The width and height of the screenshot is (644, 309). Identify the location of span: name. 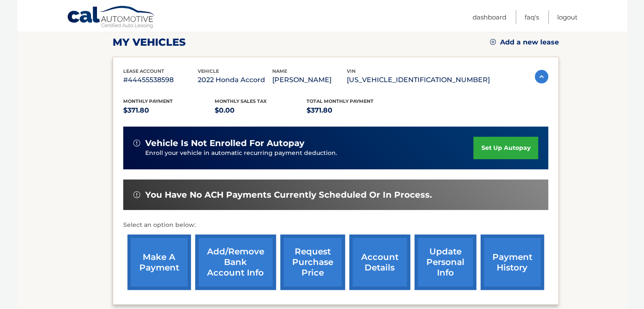
(279, 71).